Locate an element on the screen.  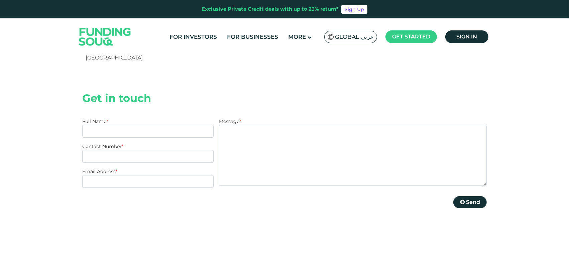
h2: Get in touch is located at coordinates (284, 98).